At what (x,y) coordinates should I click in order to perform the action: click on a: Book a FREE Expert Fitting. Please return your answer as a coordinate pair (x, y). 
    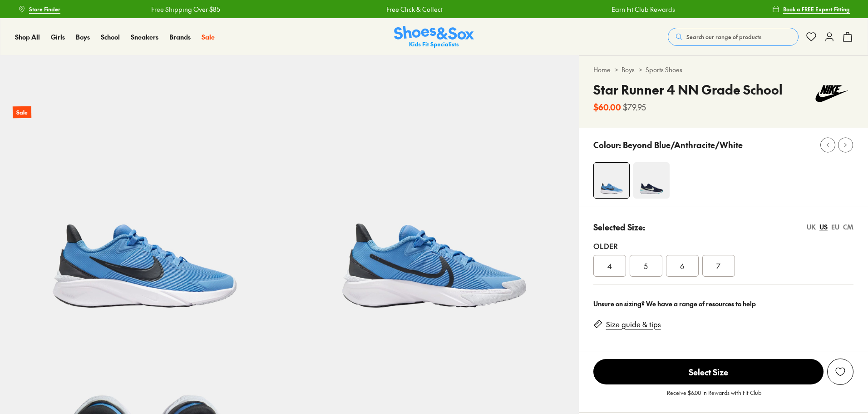
    Looking at the image, I should click on (811, 9).